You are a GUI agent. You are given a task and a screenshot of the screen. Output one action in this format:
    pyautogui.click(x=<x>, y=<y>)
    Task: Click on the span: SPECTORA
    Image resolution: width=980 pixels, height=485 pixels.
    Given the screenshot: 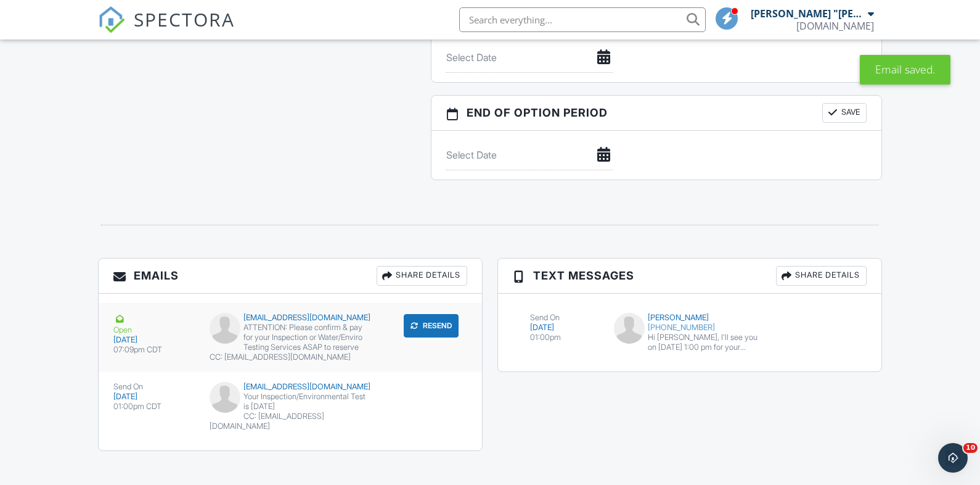 What is the action you would take?
    pyautogui.click(x=184, y=19)
    